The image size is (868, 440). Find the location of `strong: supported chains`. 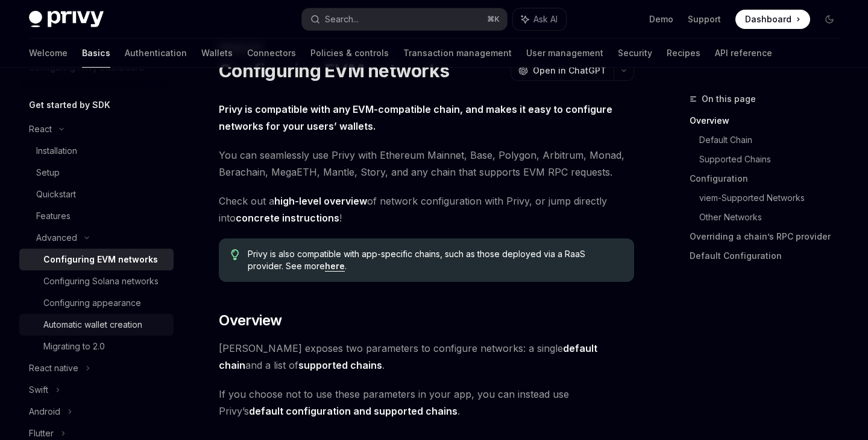

strong: supported chains is located at coordinates (340, 365).